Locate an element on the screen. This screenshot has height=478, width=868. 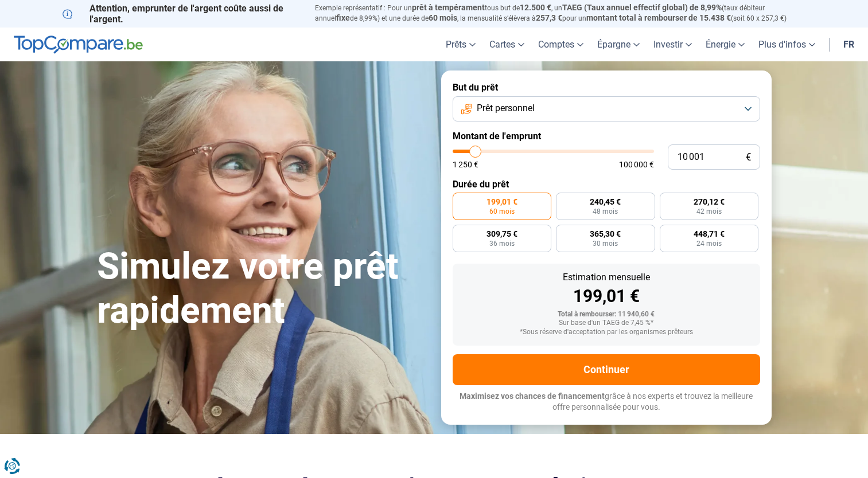
span: 24 mois is located at coordinates (709, 244).